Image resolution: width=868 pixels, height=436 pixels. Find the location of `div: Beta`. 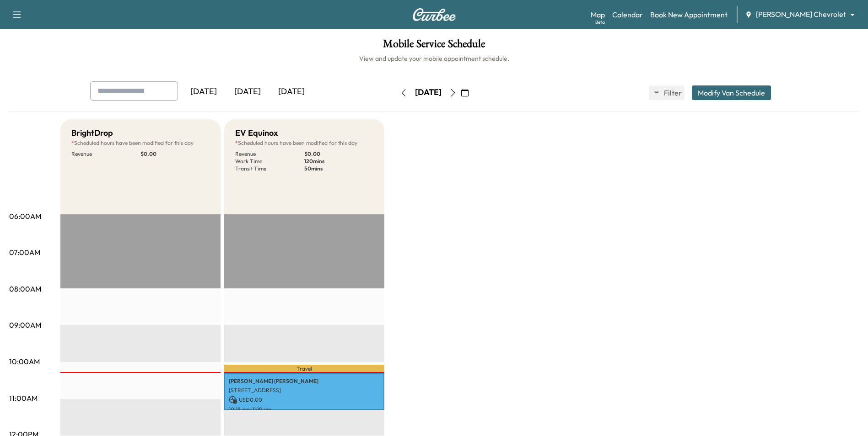

div: Beta is located at coordinates (599, 22).